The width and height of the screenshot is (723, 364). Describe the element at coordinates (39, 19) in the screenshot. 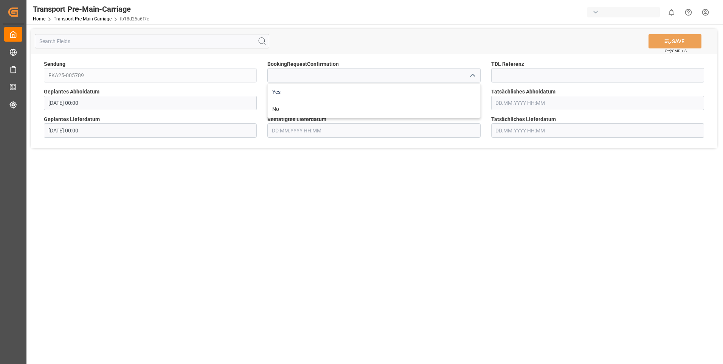

I see `a: Home` at that location.